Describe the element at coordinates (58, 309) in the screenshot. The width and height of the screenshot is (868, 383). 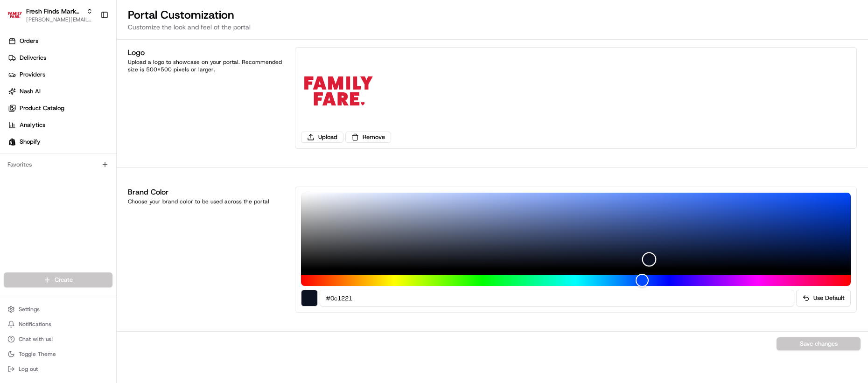
I see `button: Settings` at that location.